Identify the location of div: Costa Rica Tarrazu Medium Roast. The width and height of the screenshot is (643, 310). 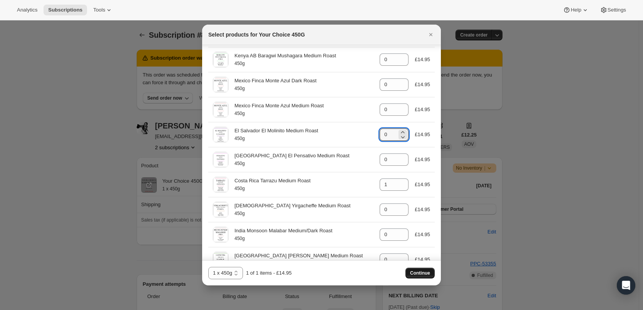
(304, 181).